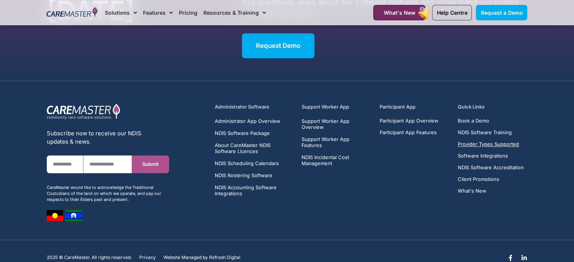 This screenshot has height=262, width=574. What do you see at coordinates (254, 191) in the screenshot?
I see `a: NDIS Accounting Software Integrations` at bounding box center [254, 191].